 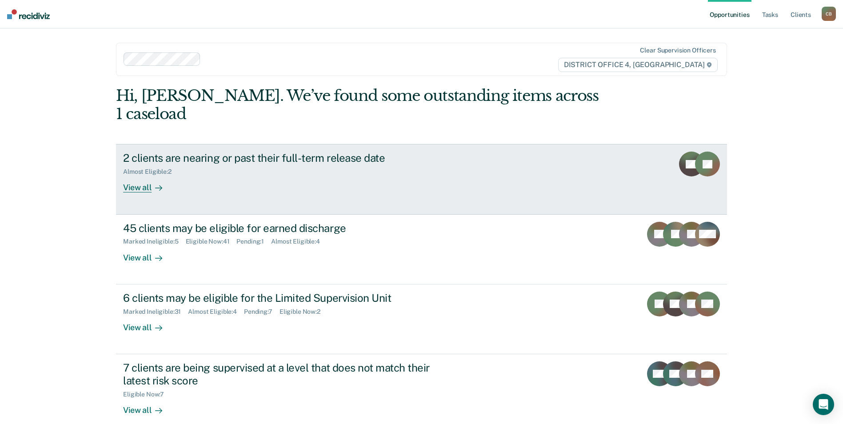 I want to click on div: Almost Eligible : 2, so click(x=151, y=172).